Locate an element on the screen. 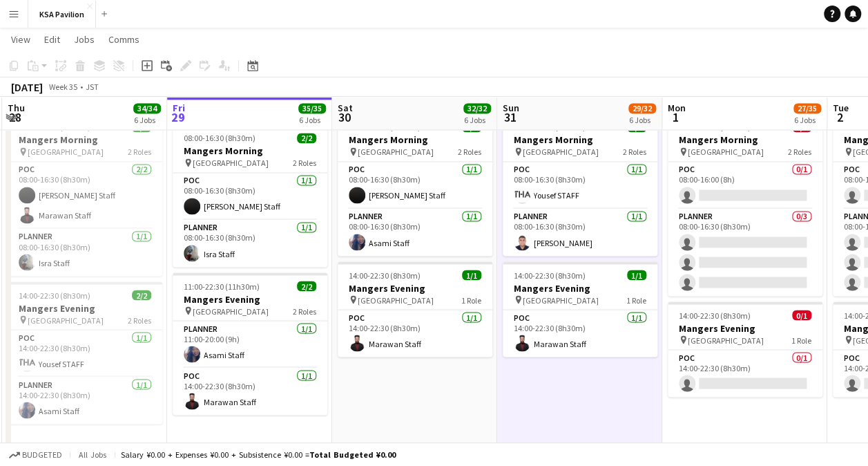 Image resolution: width=868 pixels, height=466 pixels. span: Week 35 is located at coordinates (63, 87).